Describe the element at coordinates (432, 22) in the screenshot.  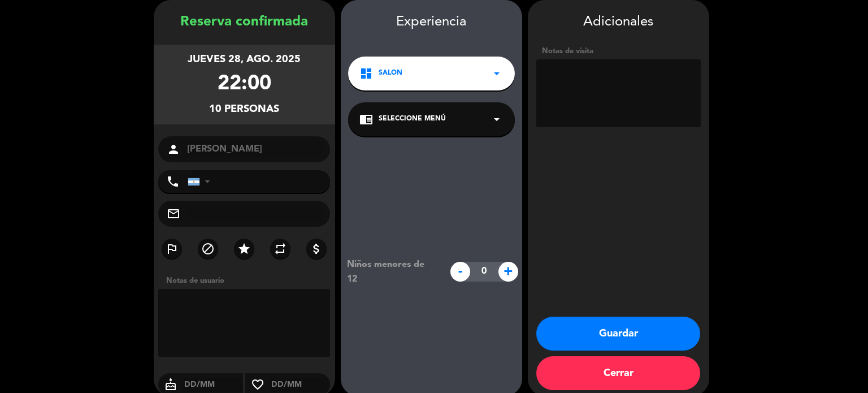
I see `div: Experiencia` at that location.